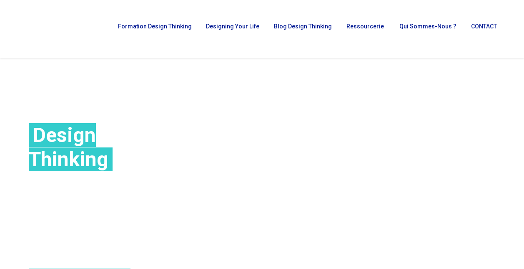  I want to click on span: Ressourcerie, so click(365, 26).